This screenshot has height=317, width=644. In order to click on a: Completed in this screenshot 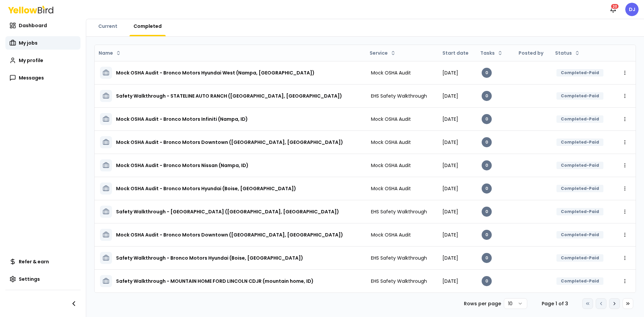, I will do `click(148, 26)`.